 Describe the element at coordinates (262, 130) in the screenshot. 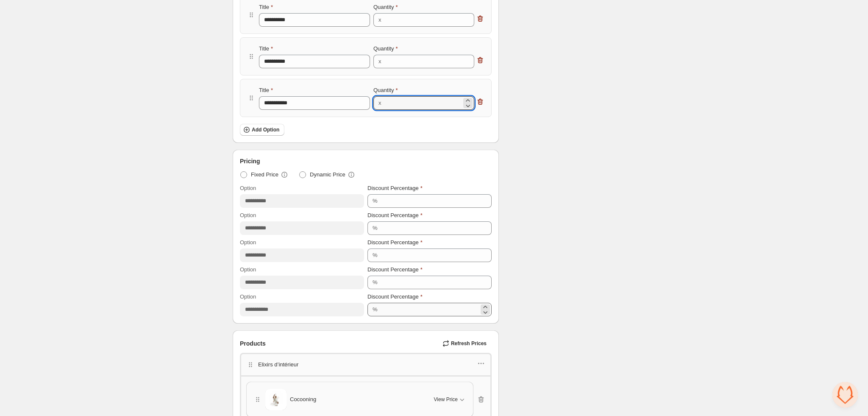

I see `button: Add Option` at that location.